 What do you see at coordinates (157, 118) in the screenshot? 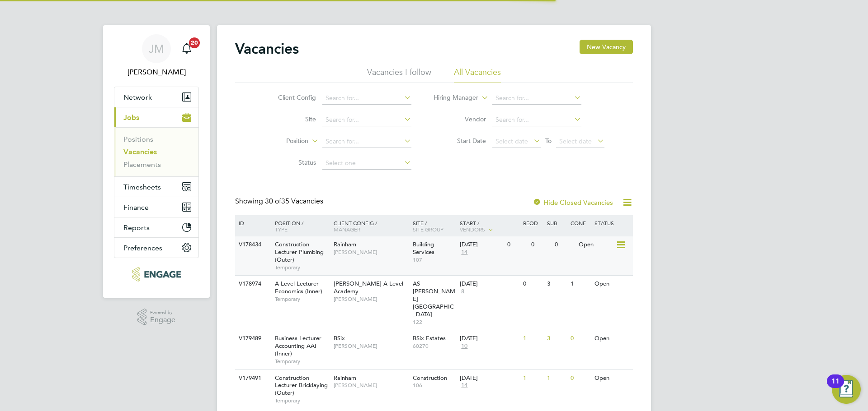
I see `button: Jobs` at bounding box center [157, 118].